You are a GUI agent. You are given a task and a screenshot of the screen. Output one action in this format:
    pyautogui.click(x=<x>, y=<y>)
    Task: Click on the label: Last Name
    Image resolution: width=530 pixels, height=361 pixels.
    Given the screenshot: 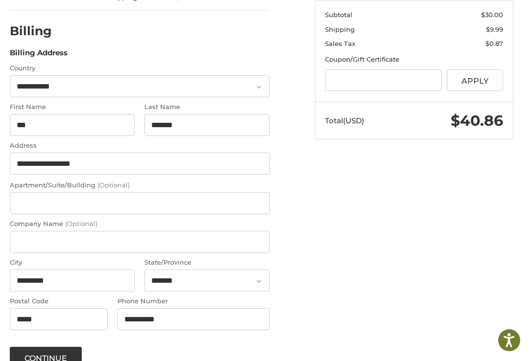 What is the action you would take?
    pyautogui.click(x=207, y=107)
    